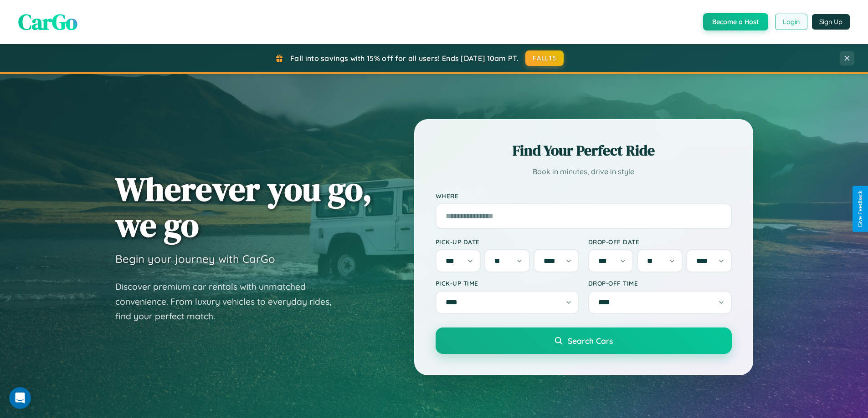 This screenshot has width=868, height=418. Describe the element at coordinates (544, 58) in the screenshot. I see `button: FALL15` at that location.